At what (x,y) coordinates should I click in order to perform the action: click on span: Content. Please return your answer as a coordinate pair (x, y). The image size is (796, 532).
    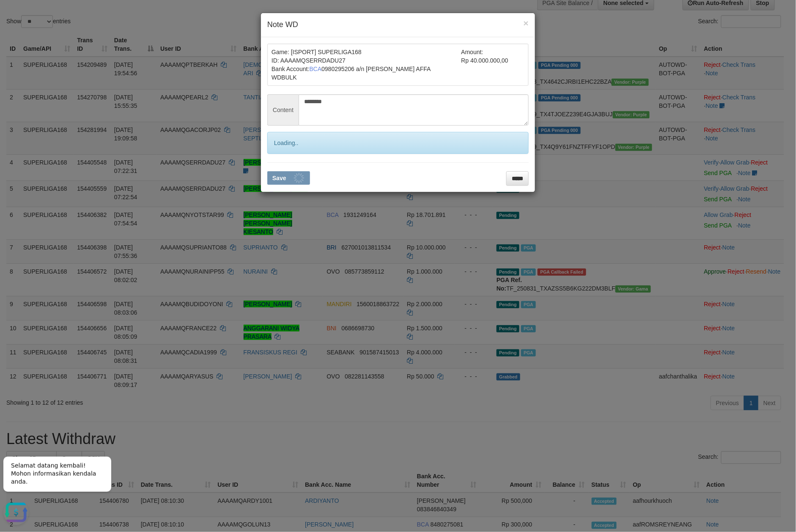
    Looking at the image, I should click on (283, 110).